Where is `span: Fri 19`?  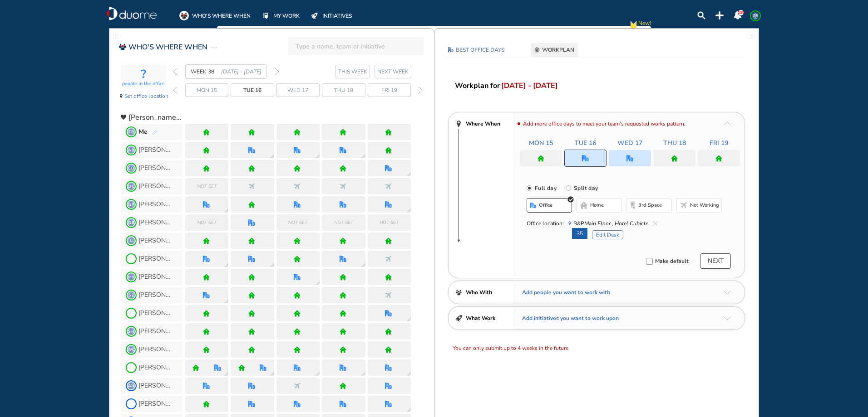 span: Fri 19 is located at coordinates (718, 144).